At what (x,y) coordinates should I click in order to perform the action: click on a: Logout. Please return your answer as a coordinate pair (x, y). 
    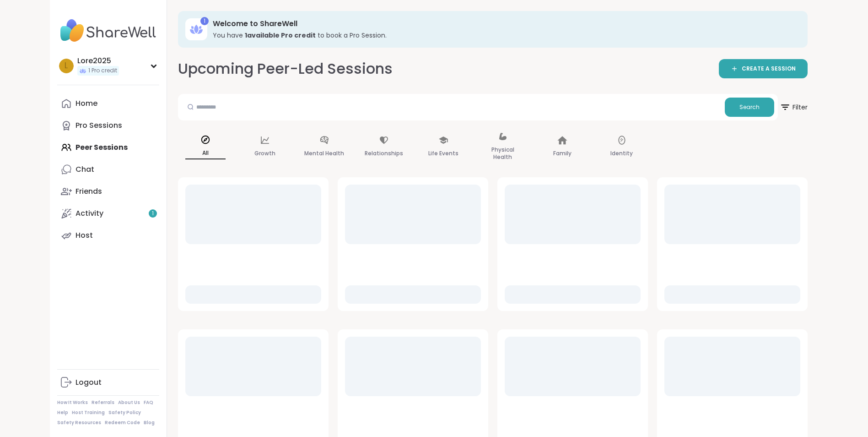
    Looking at the image, I should click on (108, 382).